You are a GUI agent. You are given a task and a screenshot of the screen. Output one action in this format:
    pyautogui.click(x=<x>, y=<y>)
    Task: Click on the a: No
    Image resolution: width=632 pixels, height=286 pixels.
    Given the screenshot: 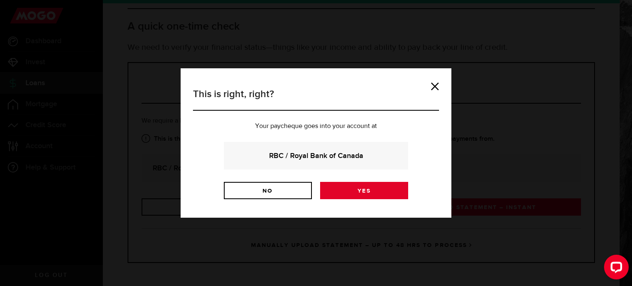 What is the action you would take?
    pyautogui.click(x=268, y=190)
    